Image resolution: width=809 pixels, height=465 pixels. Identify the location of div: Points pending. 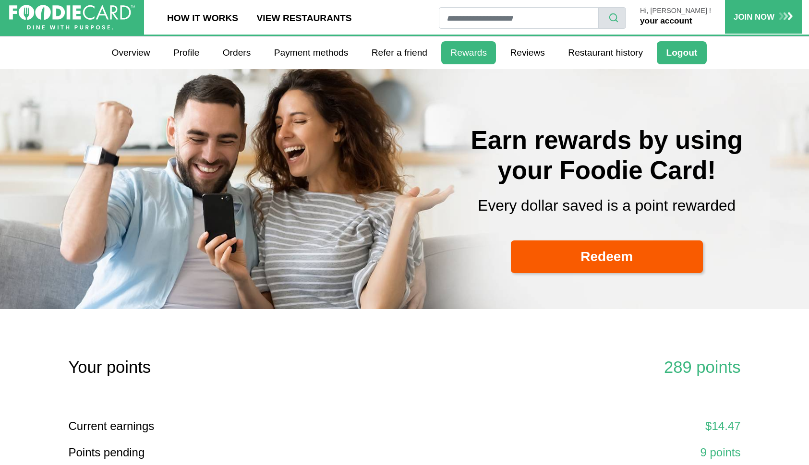
(233, 453).